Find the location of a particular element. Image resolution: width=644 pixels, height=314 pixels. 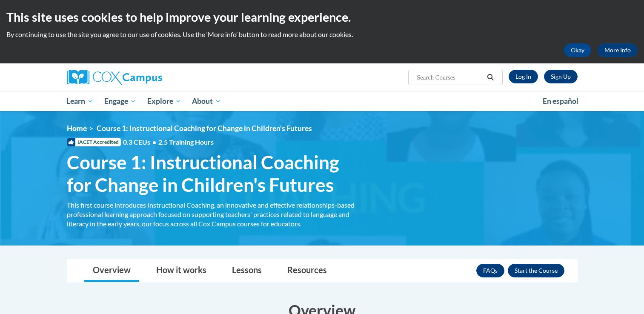

div: This first course introduces Instructional Coaching, an innovative and effective relationships-ba... is located at coordinates (214, 215).